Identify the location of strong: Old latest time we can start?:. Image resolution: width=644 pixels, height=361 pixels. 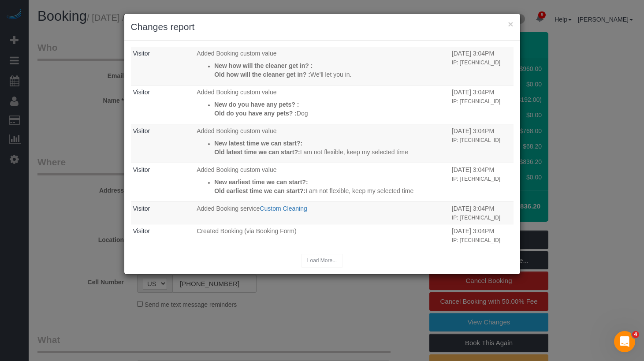
(257, 152).